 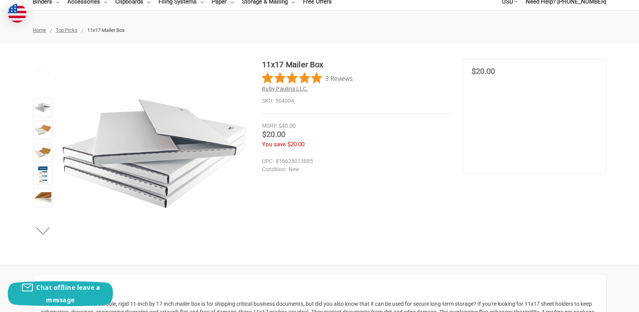 I want to click on dt: SKU:, so click(x=267, y=101).